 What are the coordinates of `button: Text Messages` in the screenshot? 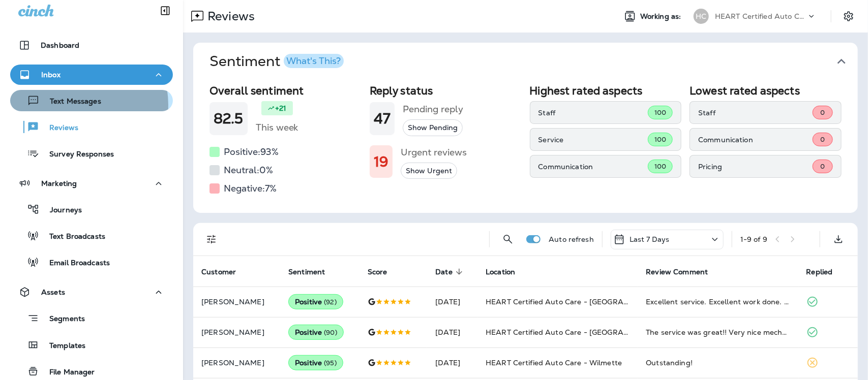 It's located at (91, 101).